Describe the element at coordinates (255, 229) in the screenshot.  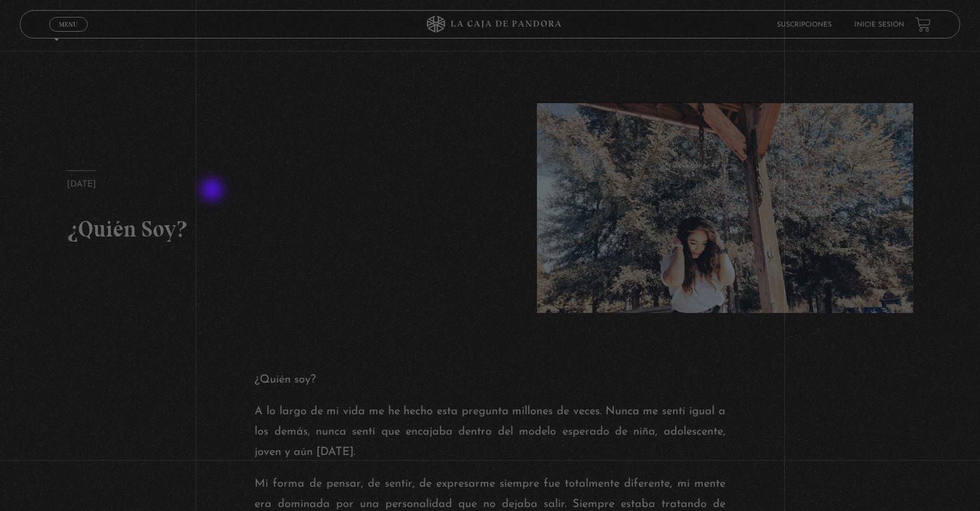
I see `h2: ¿Quién Soy?` at that location.